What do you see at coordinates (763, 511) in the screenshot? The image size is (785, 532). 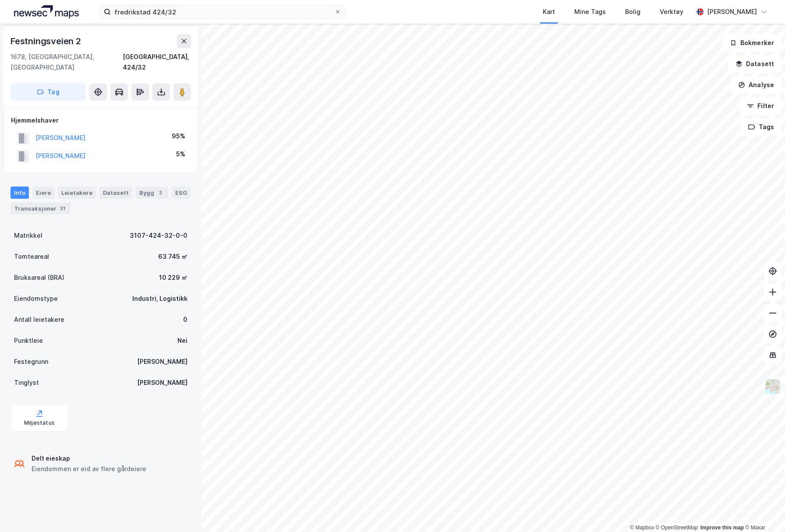 I see `div: Kontrollprogram for chat` at bounding box center [763, 511].